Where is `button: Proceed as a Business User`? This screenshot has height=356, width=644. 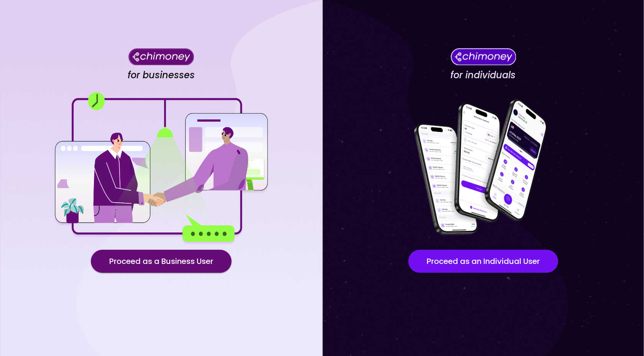
button: Proceed as a Business User is located at coordinates (161, 261).